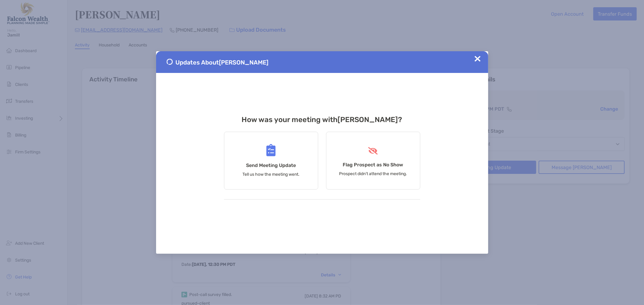 The image size is (644, 305). Describe the element at coordinates (271, 174) in the screenshot. I see `p: Tell us how the meeting went.` at that location.